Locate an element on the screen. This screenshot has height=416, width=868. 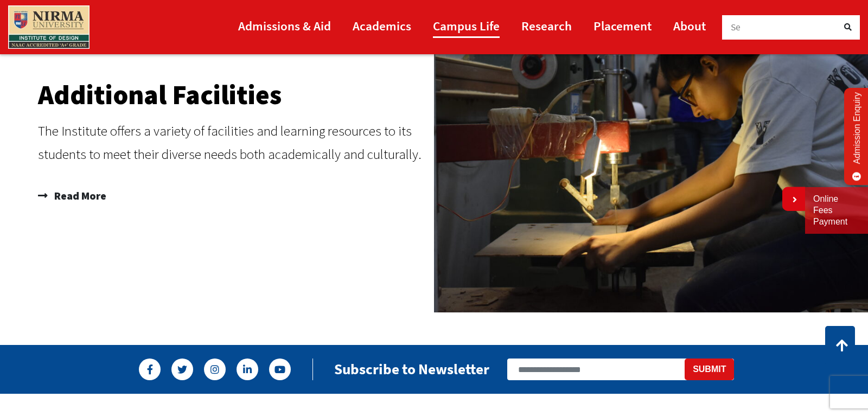
a: Online Fees Payment is located at coordinates (837, 211).